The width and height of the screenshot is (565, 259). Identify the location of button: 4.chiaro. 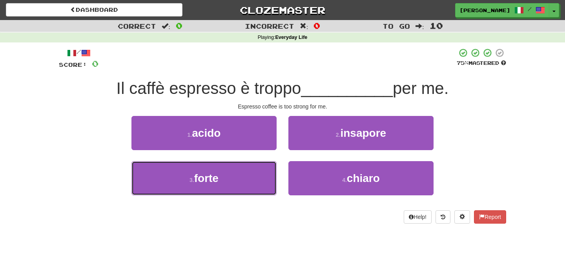
(361, 178).